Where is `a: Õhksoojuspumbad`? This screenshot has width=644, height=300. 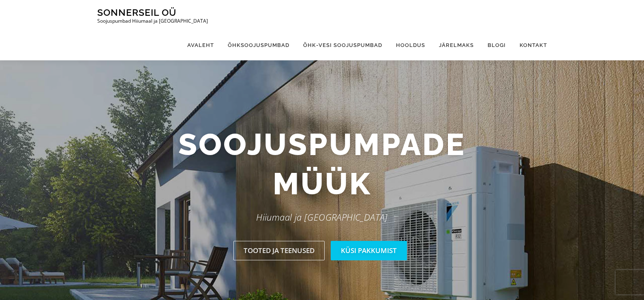
a: Õhksoojuspumbad is located at coordinates (259, 45).